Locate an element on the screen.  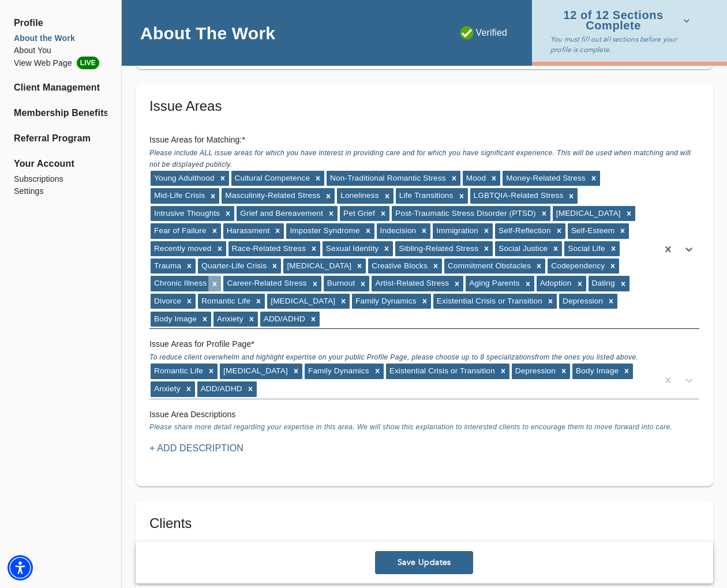
div: Loneliness is located at coordinates (359, 196).